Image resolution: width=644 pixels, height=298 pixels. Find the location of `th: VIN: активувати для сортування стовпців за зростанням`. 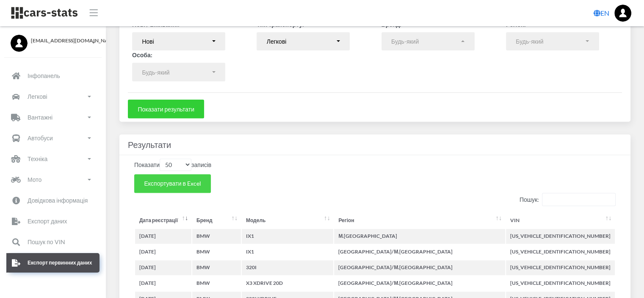

th: VIN: активувати для сортування стовпців за зростанням is located at coordinates (560, 220).